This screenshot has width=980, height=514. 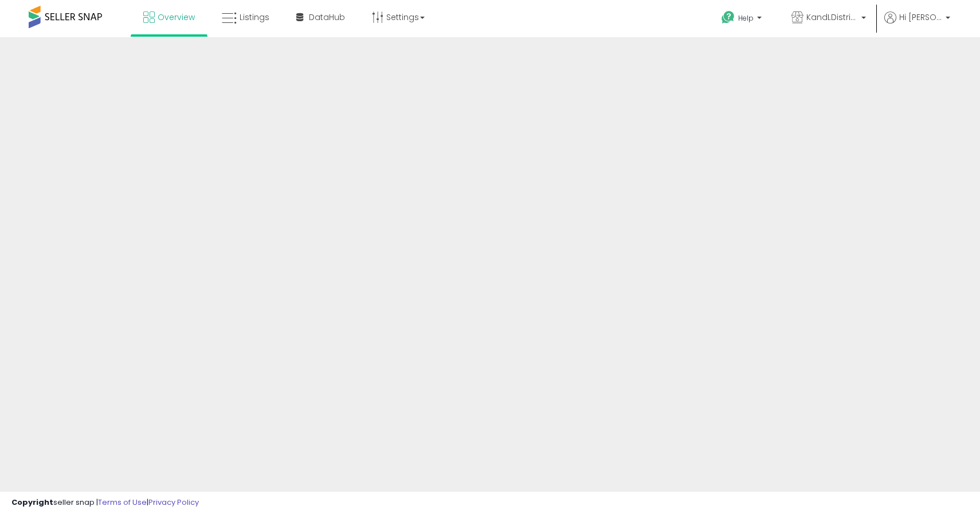 I want to click on a: Terms of Use, so click(x=122, y=502).